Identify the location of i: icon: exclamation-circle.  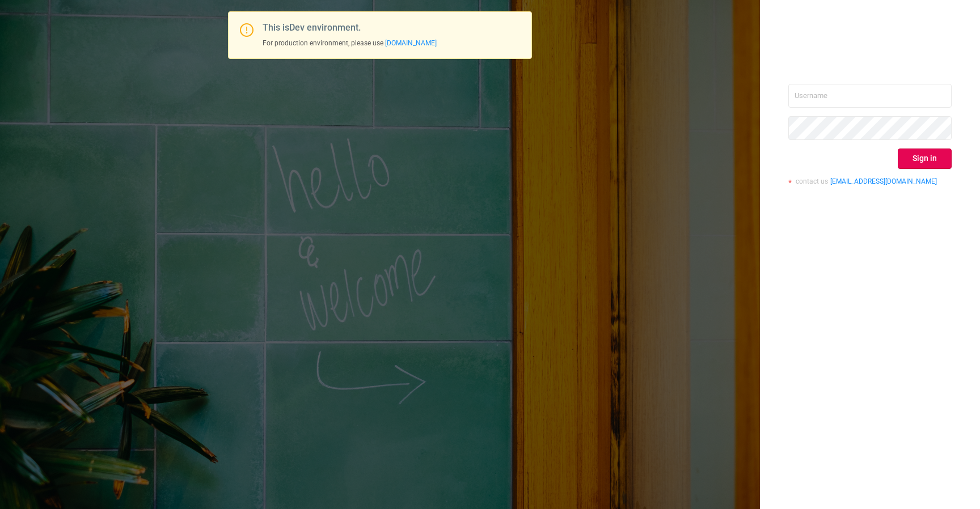
(247, 30).